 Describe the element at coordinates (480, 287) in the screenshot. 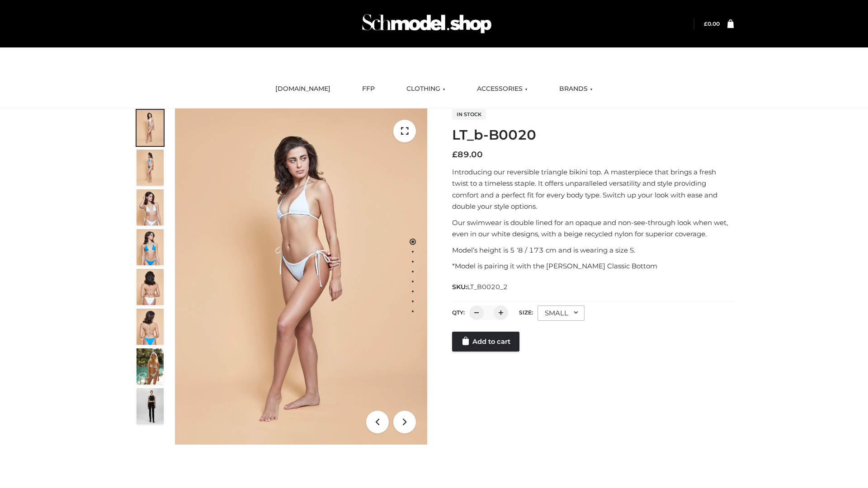

I see `span: SKU:` at that location.